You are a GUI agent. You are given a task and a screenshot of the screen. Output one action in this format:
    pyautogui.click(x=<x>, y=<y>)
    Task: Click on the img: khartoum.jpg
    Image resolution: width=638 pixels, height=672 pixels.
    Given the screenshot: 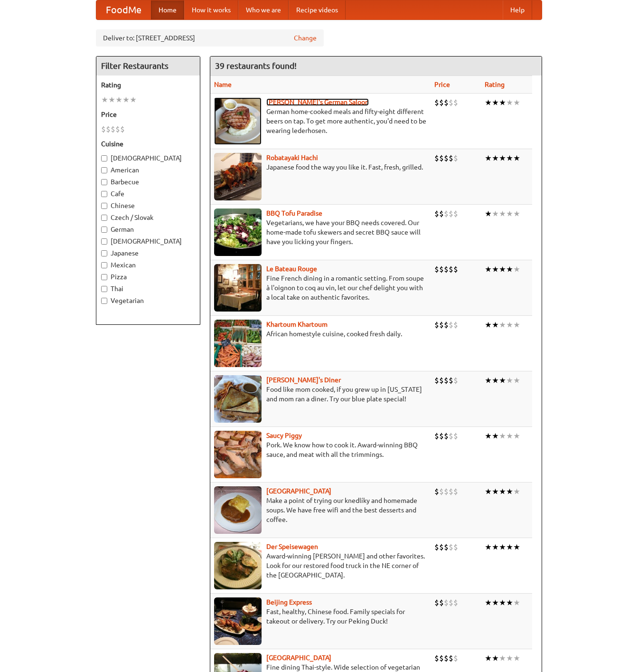 What is the action you would take?
    pyautogui.click(x=238, y=344)
    